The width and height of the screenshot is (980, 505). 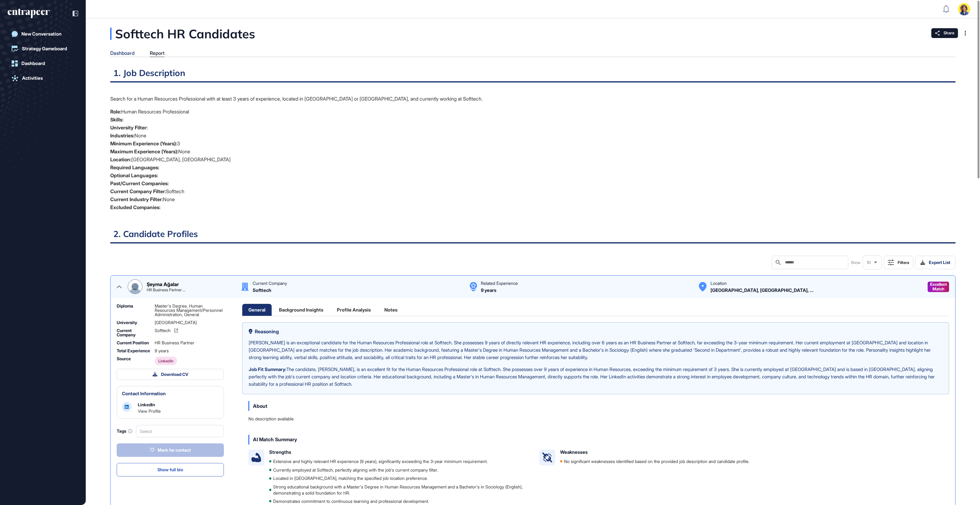 I want to click on div: Profile Analysis, so click(x=354, y=309).